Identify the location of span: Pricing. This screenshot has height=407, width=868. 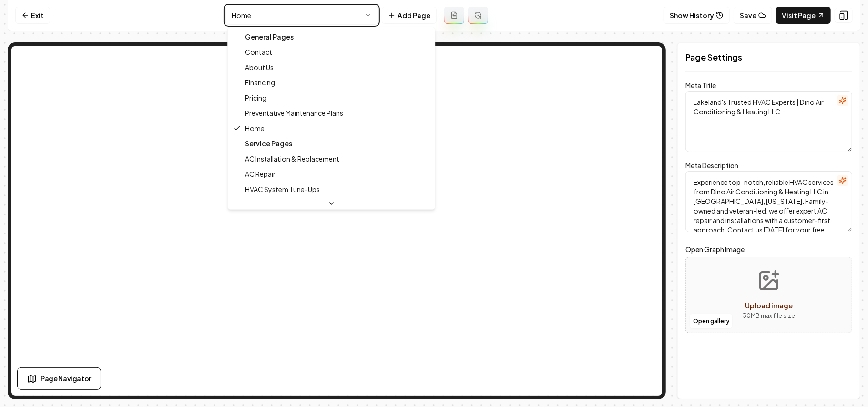
(255, 98).